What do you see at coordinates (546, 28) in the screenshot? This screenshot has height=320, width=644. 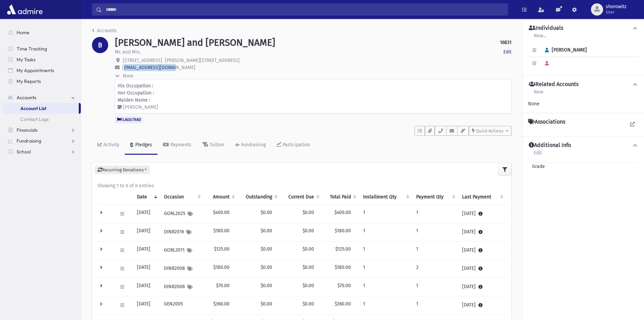 I see `h4: Individuals` at bounding box center [546, 28].